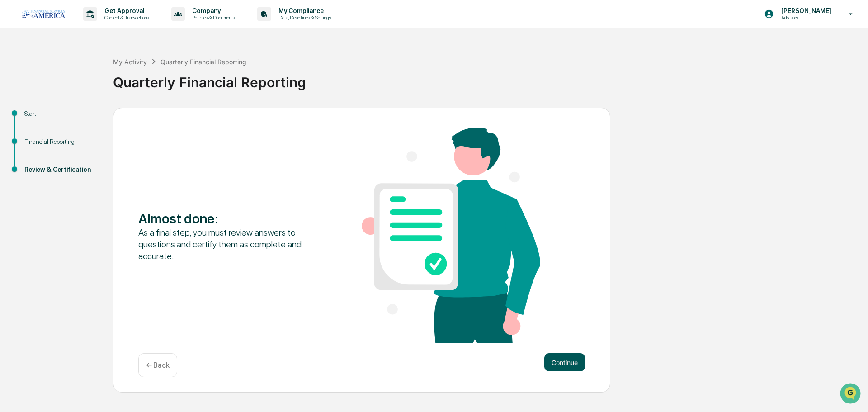 The width and height of the screenshot is (868, 412). I want to click on span: Preclearance, so click(38, 118).